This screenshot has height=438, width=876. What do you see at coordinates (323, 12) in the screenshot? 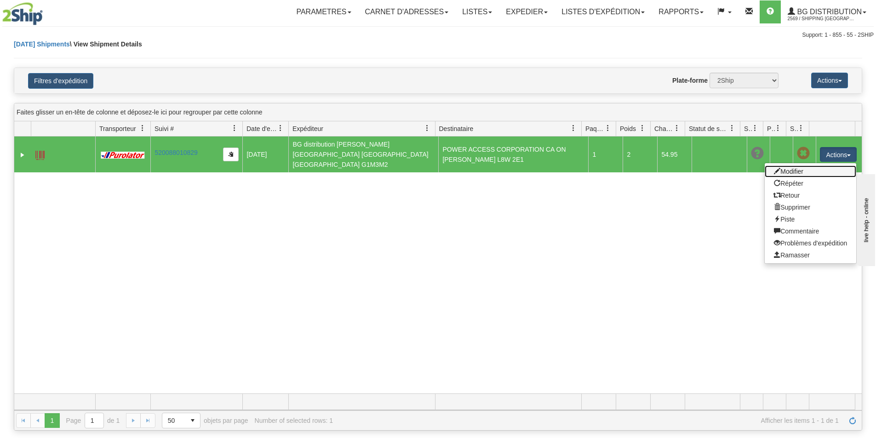
I see `a: Parametres` at bounding box center [323, 12].